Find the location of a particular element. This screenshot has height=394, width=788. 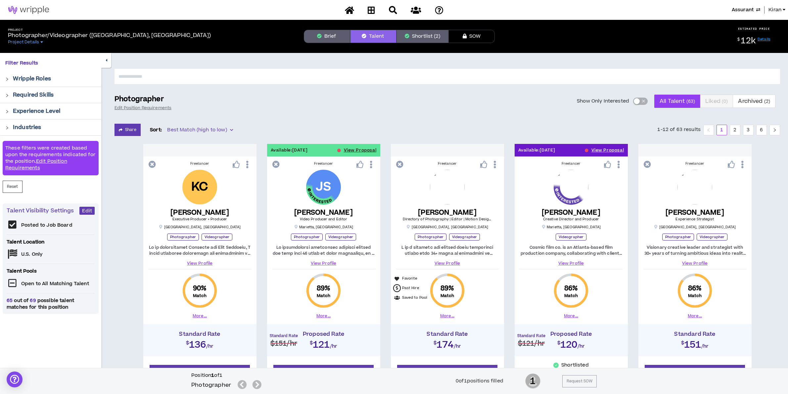

span: 1 is located at coordinates (533, 381).